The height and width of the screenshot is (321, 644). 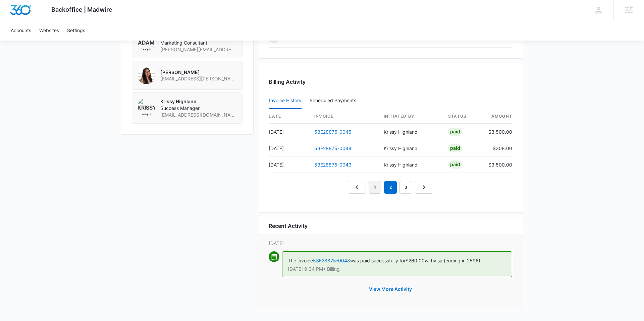 What do you see at coordinates (285, 101) in the screenshot?
I see `button: Invoice History` at bounding box center [285, 101].